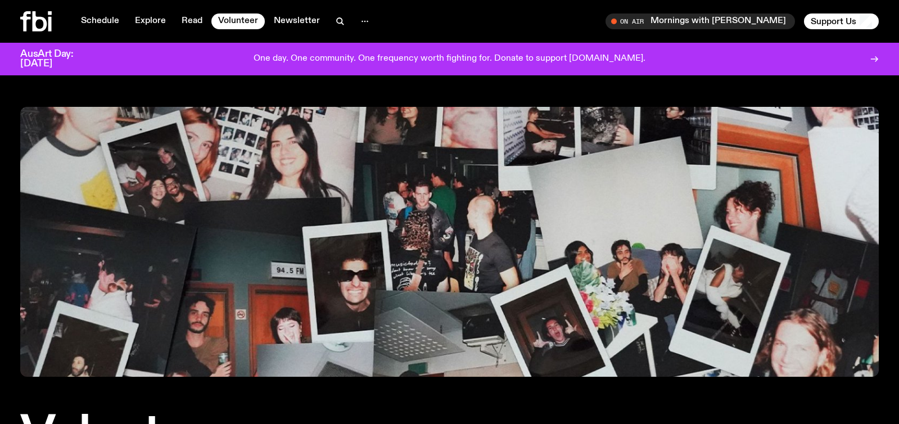 The image size is (899, 424). Describe the element at coordinates (238, 21) in the screenshot. I see `a: Volunteer` at that location.